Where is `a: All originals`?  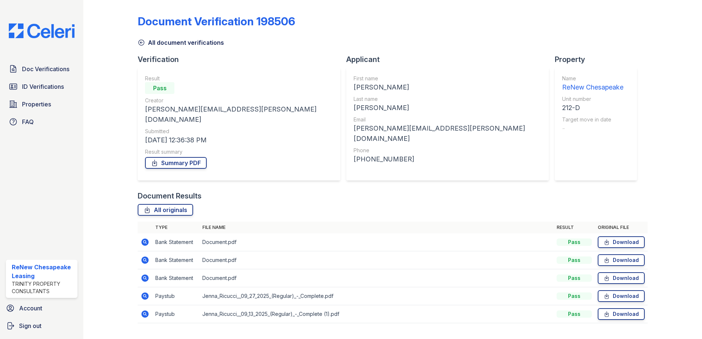 a: All originals is located at coordinates (165, 210).